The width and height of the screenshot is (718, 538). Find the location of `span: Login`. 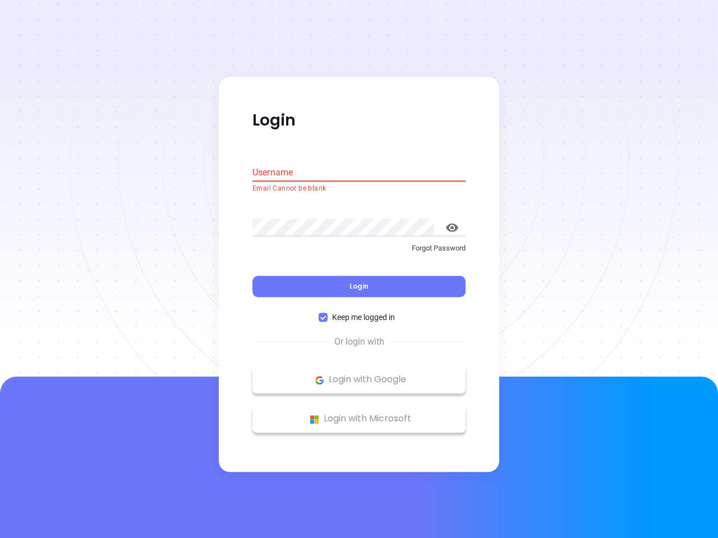

span: Login is located at coordinates (359, 287).